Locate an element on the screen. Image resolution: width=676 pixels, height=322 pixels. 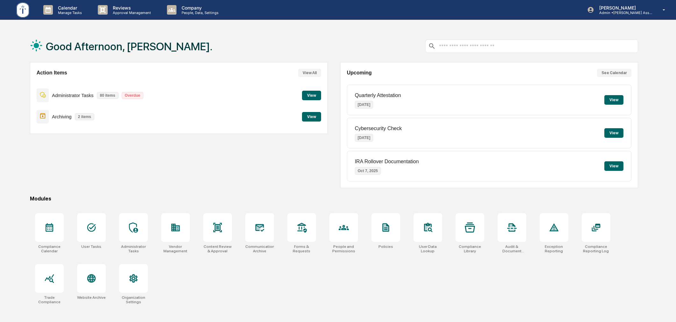
p: Reviews is located at coordinates (131, 8).